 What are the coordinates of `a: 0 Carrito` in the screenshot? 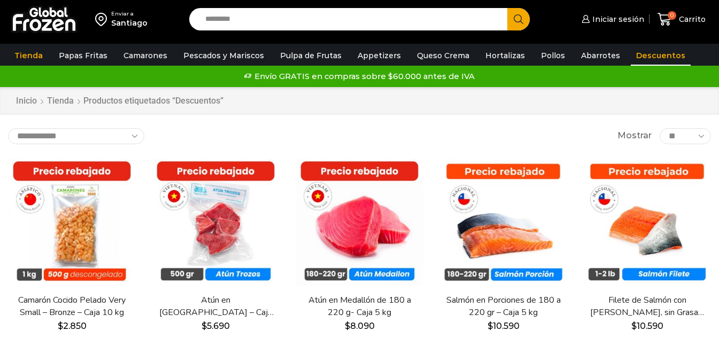 It's located at (682, 19).